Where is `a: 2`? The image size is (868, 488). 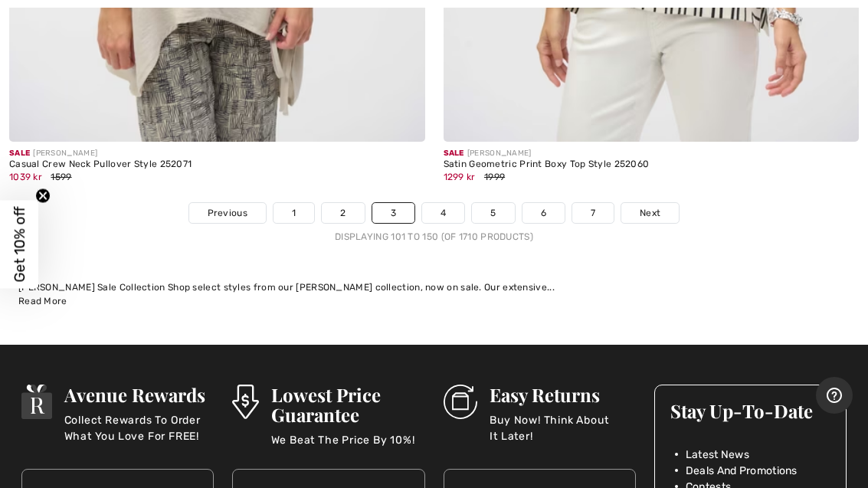 a: 2 is located at coordinates (343, 213).